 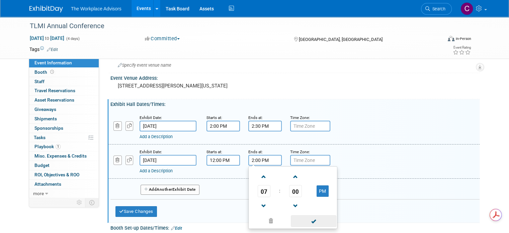 What do you see at coordinates (264, 205) in the screenshot?
I see `a: Decrement Hour` at bounding box center [264, 205].